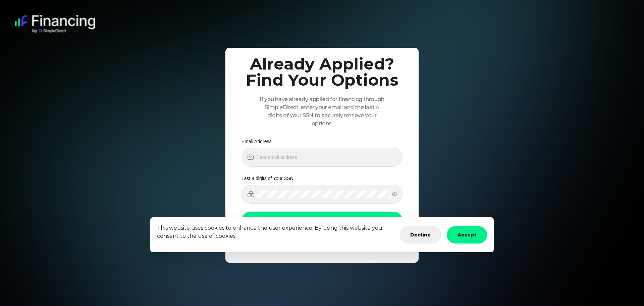 This screenshot has height=306, width=644. What do you see at coordinates (420, 235) in the screenshot?
I see `button: Decline` at bounding box center [420, 235].